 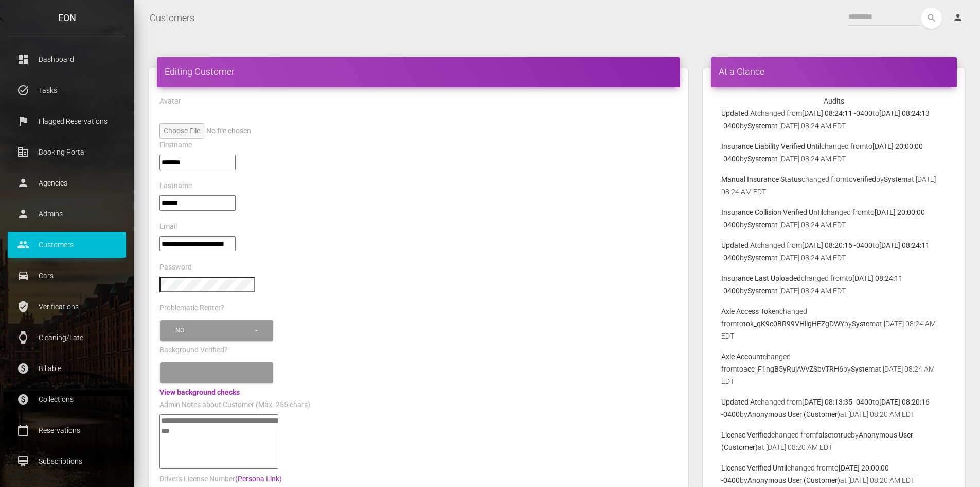 I want to click on b: License Verified Until, so click(x=754, y=467).